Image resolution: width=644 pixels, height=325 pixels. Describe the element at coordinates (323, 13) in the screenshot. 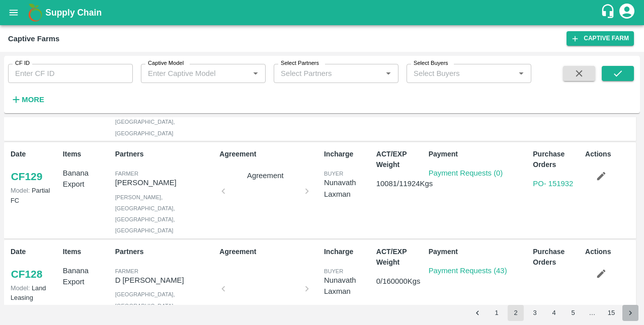

I see `a: Supply Chain` at that location.